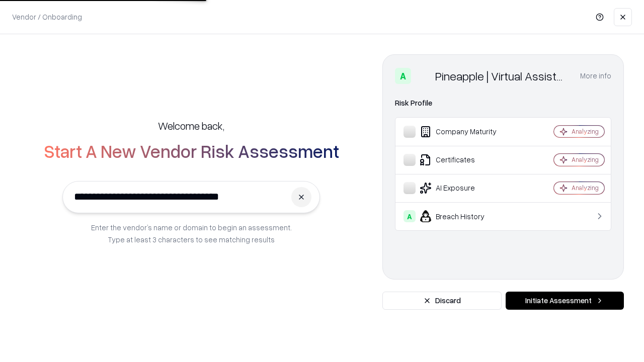 Image resolution: width=644 pixels, height=362 pixels. Describe the element at coordinates (502, 76) in the screenshot. I see `div: Pineapple | Virtual Assistant Agency` at that location.